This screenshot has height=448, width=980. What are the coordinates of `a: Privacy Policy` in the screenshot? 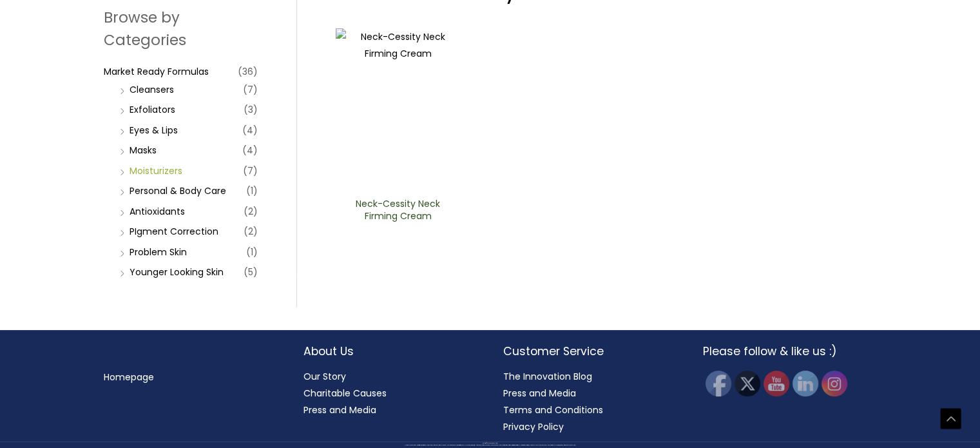 It's located at (534, 427).